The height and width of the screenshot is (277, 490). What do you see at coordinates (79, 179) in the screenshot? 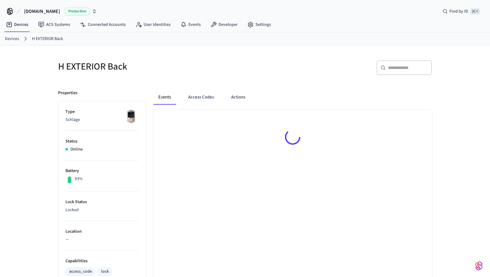
I see `p: 93%` at bounding box center [79, 179].